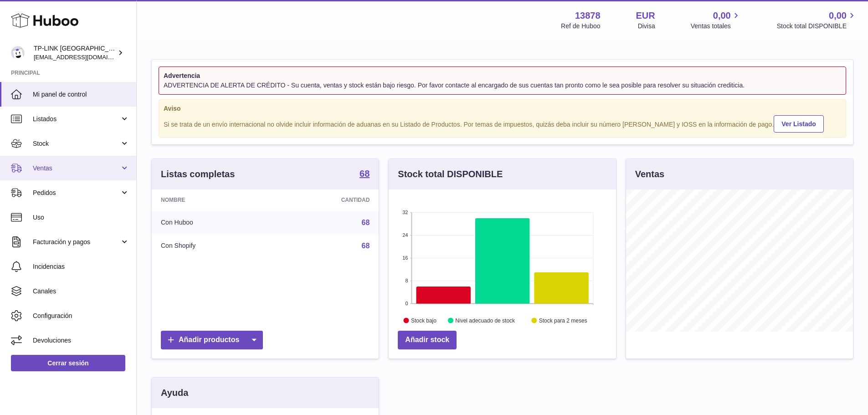 The image size is (868, 415). I want to click on th: Cantidad, so click(326, 200).